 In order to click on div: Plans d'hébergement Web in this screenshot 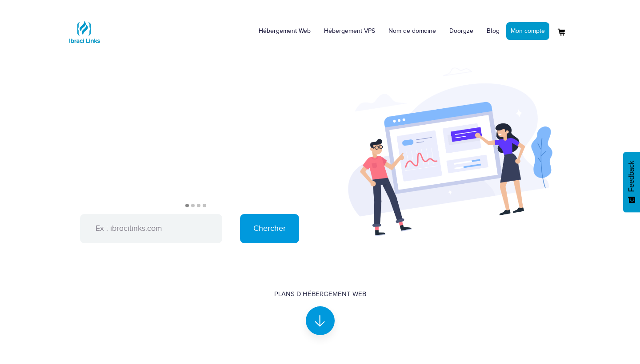, I will do `click(320, 294)`.